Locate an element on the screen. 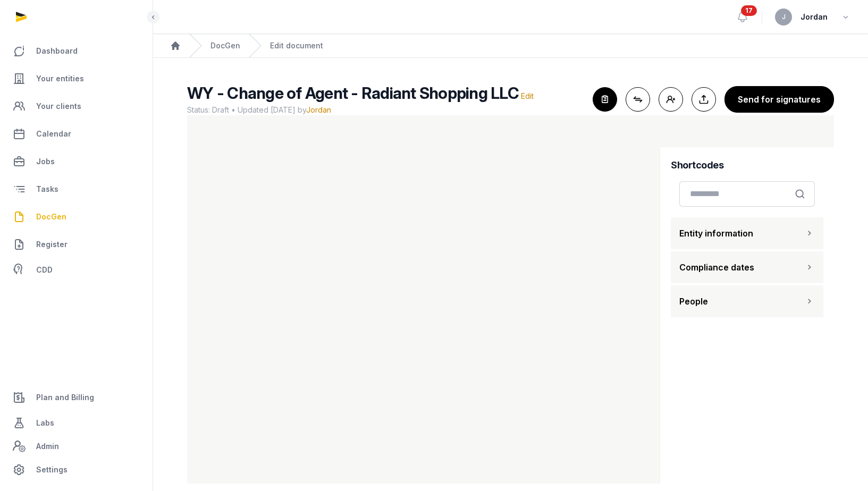 This screenshot has width=868, height=491. button: People is located at coordinates (747, 301).